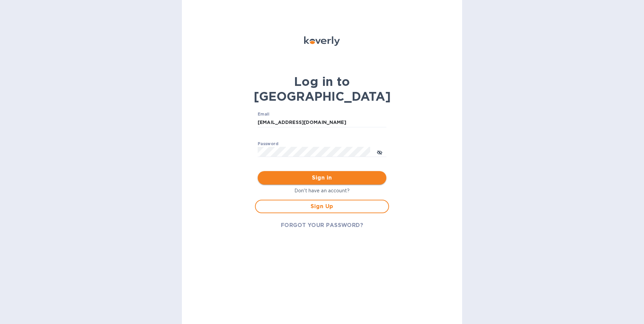 The width and height of the screenshot is (644, 324). Describe the element at coordinates (322, 207) in the screenshot. I see `button: Sign Up` at that location.